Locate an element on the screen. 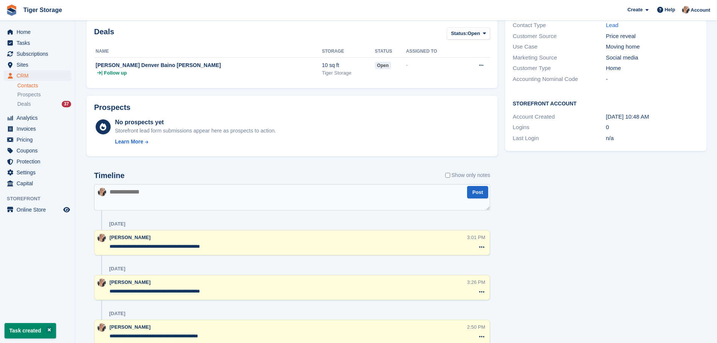 This screenshot has height=343, width=717. div: Last Login is located at coordinates (559, 138).